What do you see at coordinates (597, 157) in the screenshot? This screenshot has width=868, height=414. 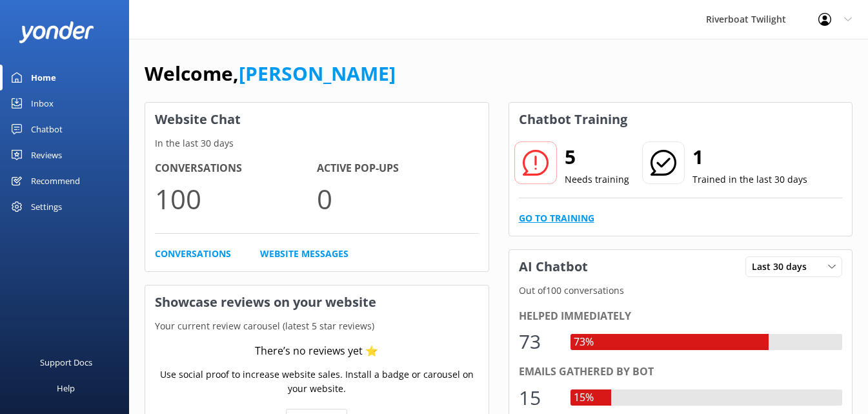 I see `h2: 5` at bounding box center [597, 157].